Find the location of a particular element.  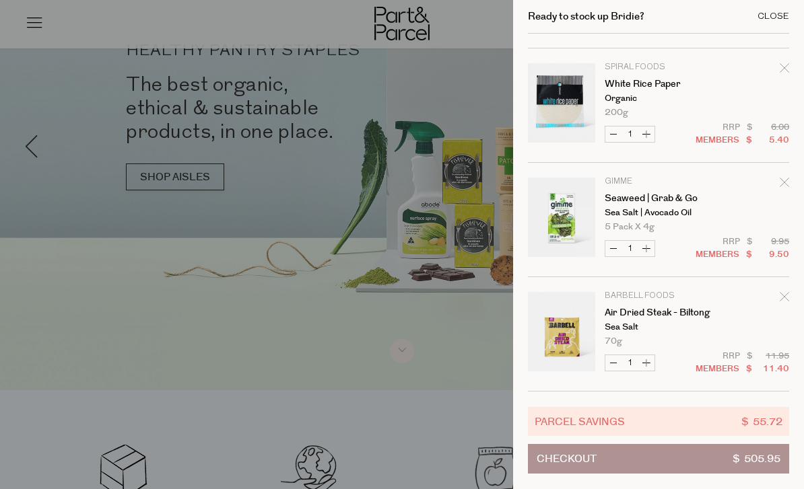

a: Seaweed | Grab & Go is located at coordinates (656, 199).